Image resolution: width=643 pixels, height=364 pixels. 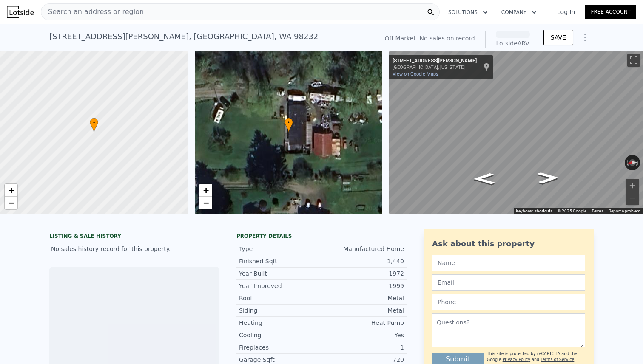 I want to click on div: Cooling, so click(x=280, y=335).